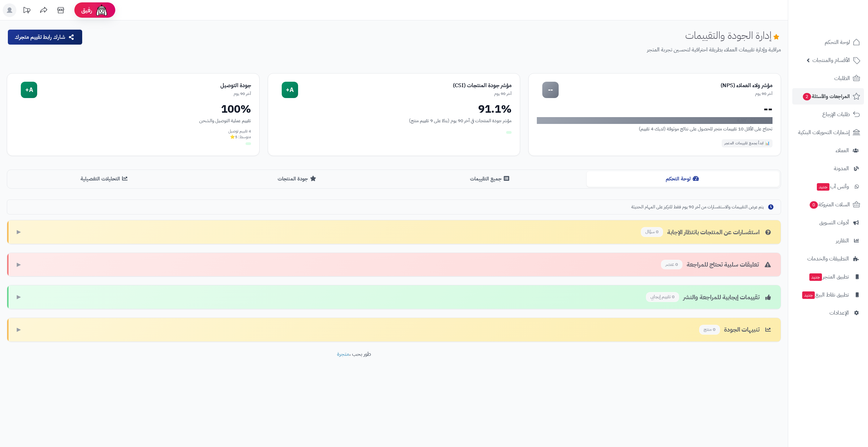 This screenshot has height=447, width=868. Describe the element at coordinates (665, 86) in the screenshot. I see `div: مؤشر ولاء العملاء (NPS)` at that location.